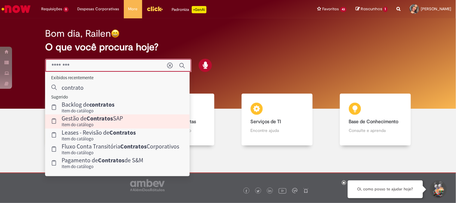 This screenshot has width=456, height=203. What do you see at coordinates (78, 33) in the screenshot?
I see `h2: Bom dia, Railen` at bounding box center [78, 33].